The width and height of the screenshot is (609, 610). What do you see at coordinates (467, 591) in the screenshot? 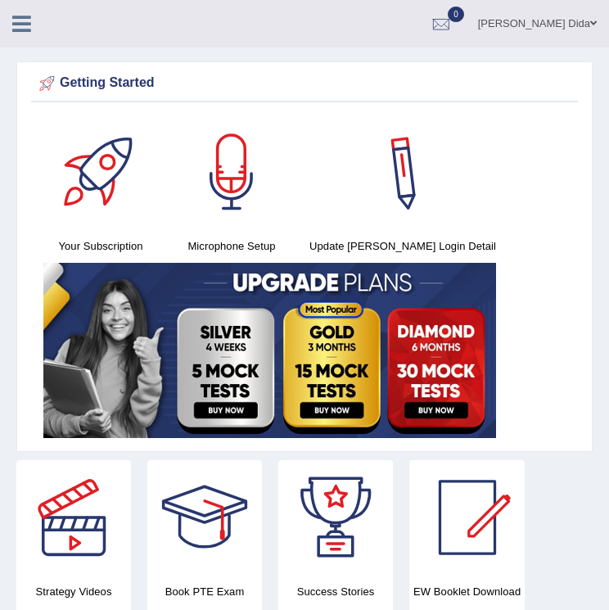
I see `h4: EW Booklet Download` at bounding box center [467, 591].